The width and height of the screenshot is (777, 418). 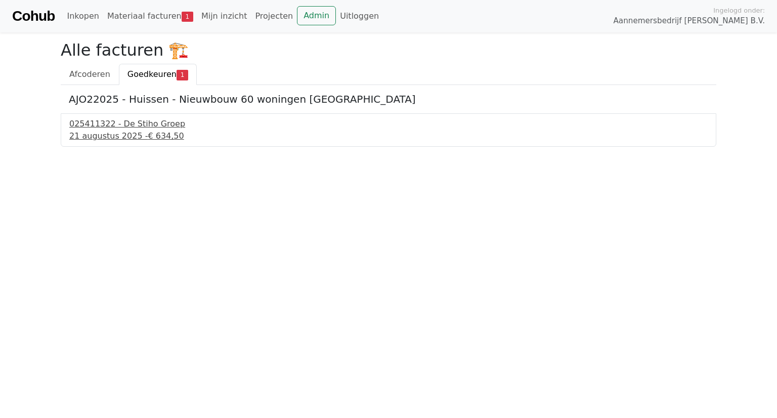 I want to click on a: Uitloggen, so click(x=359, y=16).